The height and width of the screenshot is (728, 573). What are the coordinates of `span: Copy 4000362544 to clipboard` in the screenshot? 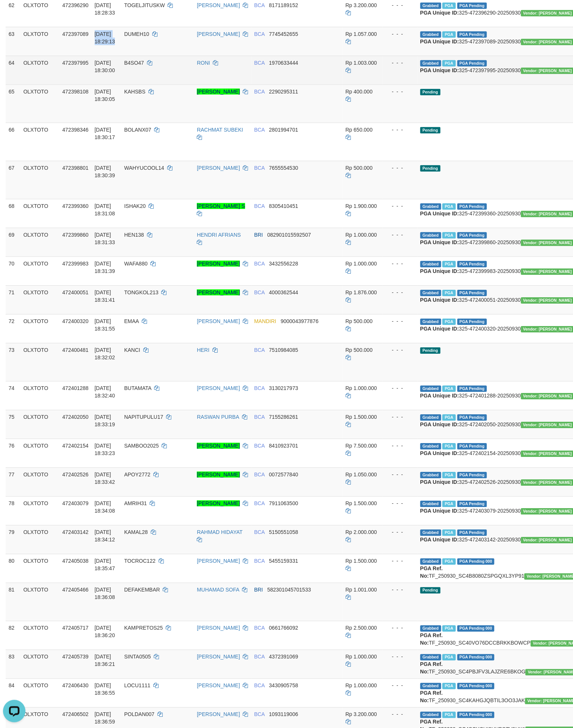 It's located at (284, 292).